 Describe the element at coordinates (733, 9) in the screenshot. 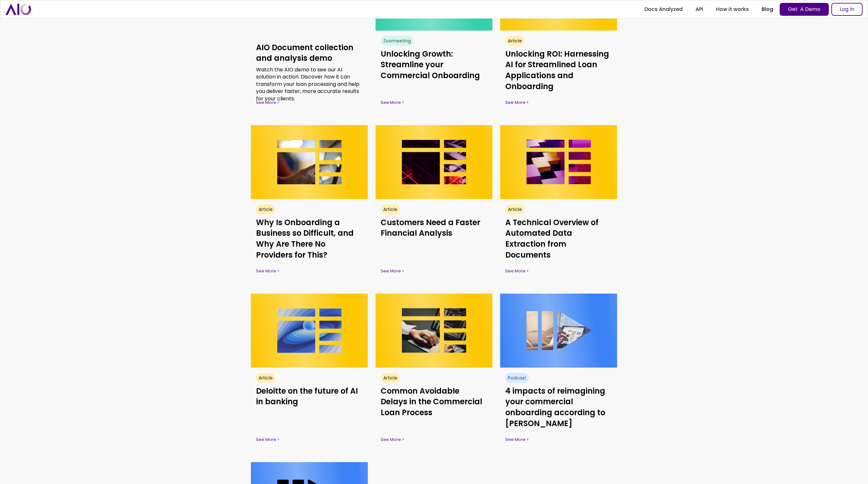

I see `a: How it works` at that location.